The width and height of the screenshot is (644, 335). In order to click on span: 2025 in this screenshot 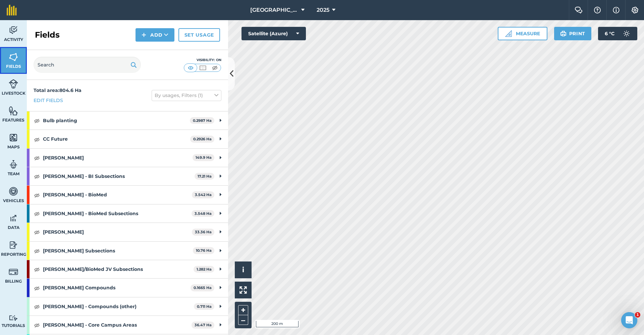, I will do `click(323, 10)`.